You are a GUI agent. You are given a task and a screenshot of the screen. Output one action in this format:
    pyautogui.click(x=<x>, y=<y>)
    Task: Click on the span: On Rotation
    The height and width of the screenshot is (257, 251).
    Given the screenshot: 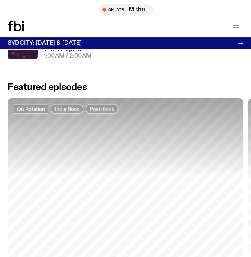 What is the action you would take?
    pyautogui.click(x=31, y=109)
    